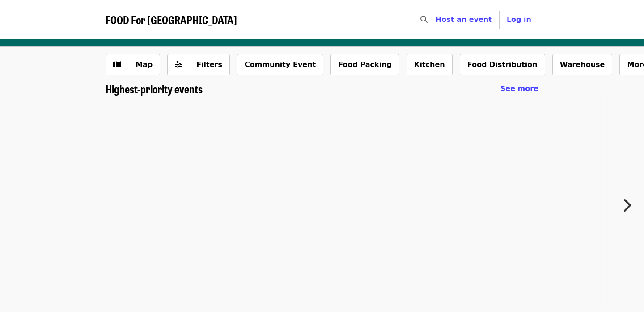  I want to click on a: See more, so click(519, 89).